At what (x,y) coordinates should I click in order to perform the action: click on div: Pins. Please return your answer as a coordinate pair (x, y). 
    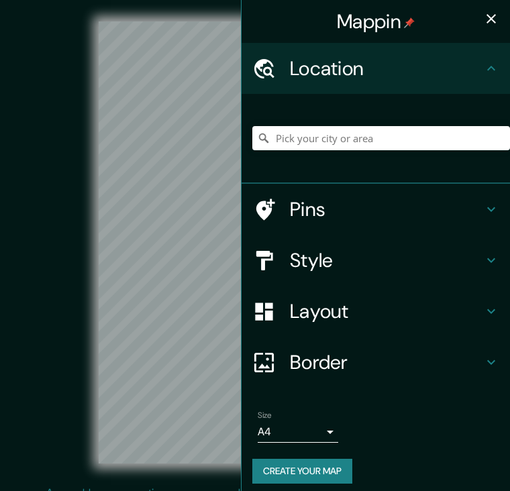
    Looking at the image, I should click on (376, 209).